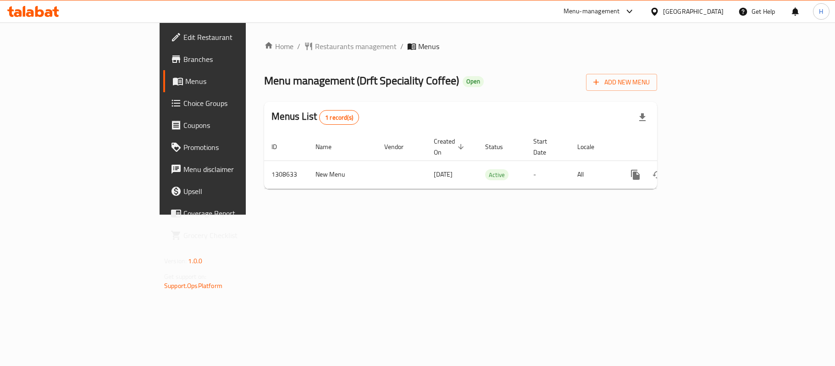  Describe the element at coordinates (658, 175) in the screenshot. I see `button: Change Status` at that location.